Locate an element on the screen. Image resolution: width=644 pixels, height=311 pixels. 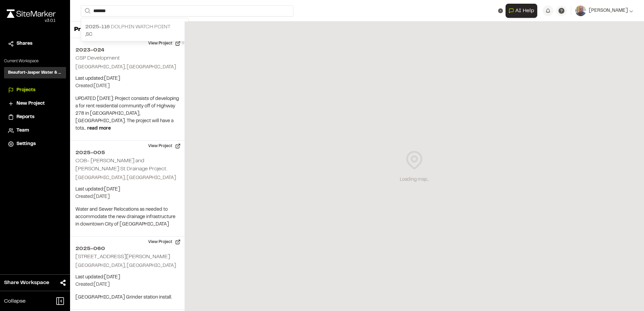
p: Dolphin Watch Point is located at coordinates (134, 27).